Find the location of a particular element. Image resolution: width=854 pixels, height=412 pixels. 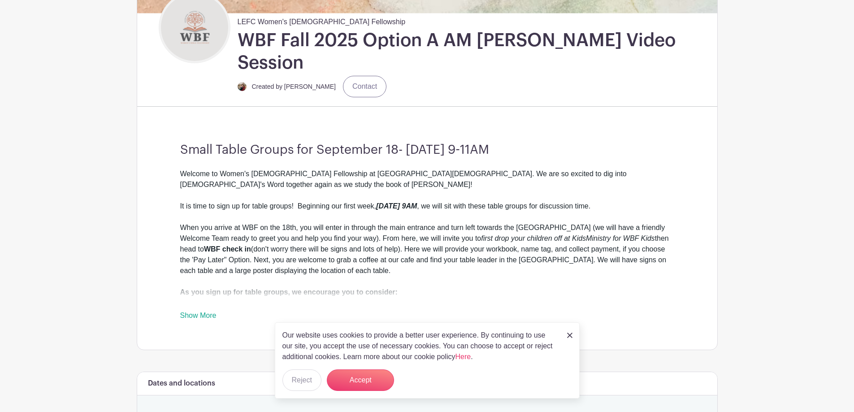

p: Our website uses cookies to provide a better user experience. By continuing to use our site, you ... is located at coordinates (420, 346).